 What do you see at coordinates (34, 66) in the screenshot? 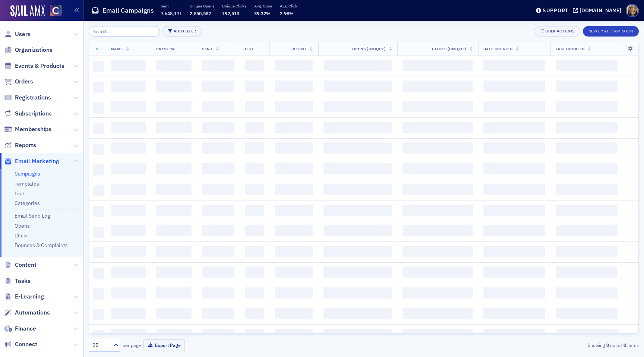
I see `a: Events & Products` at bounding box center [34, 66].